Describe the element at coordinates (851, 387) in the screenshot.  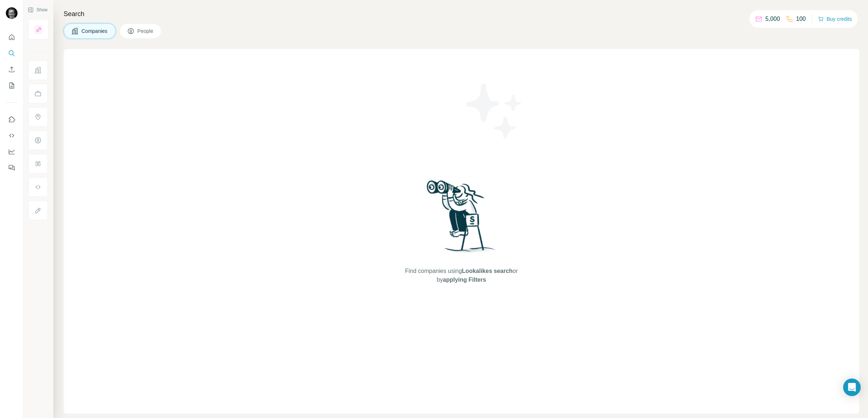
I see `div: Open Intercom Messenger` at that location.